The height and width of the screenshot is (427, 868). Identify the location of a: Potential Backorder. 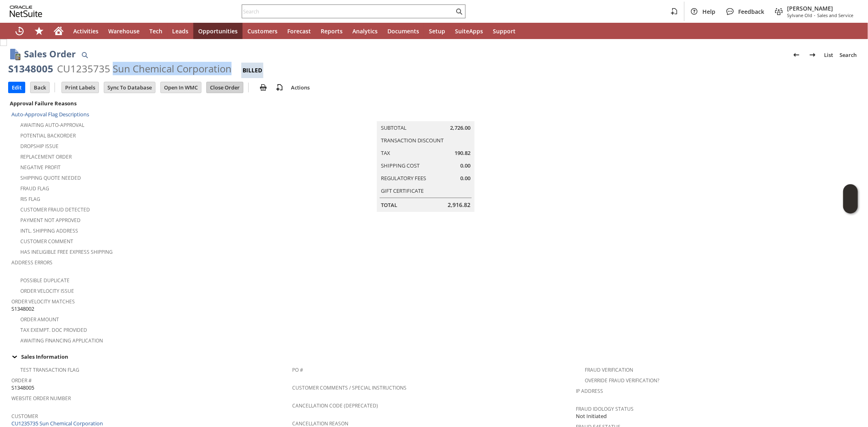
(48, 135).